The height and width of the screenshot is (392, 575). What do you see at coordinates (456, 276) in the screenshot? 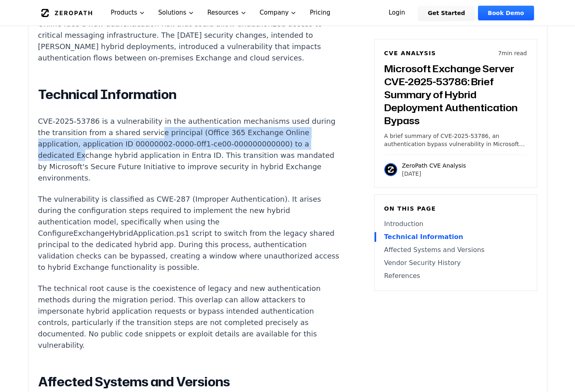
I see `a: References` at bounding box center [456, 276].